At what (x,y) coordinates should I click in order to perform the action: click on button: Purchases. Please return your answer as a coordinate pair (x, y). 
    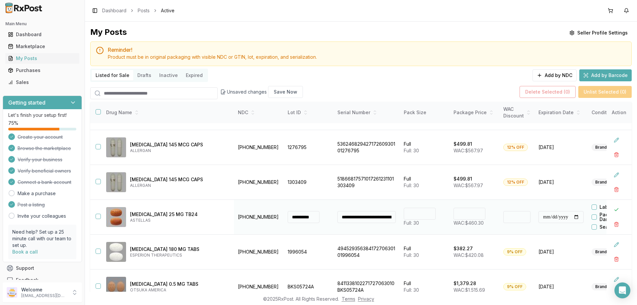
    Looking at the image, I should click on (42, 70).